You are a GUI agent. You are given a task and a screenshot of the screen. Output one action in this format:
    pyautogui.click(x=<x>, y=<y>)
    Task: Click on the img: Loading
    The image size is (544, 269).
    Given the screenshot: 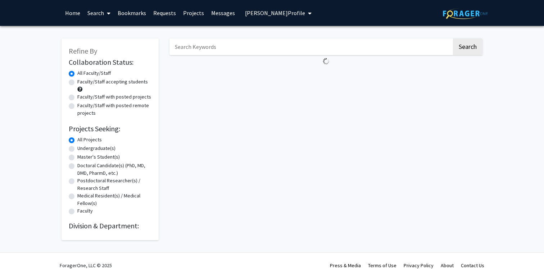 What is the action you would take?
    pyautogui.click(x=326, y=61)
    